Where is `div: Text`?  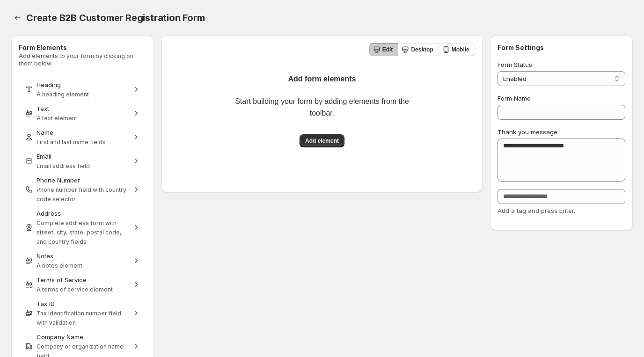
div: Text is located at coordinates (82, 108).